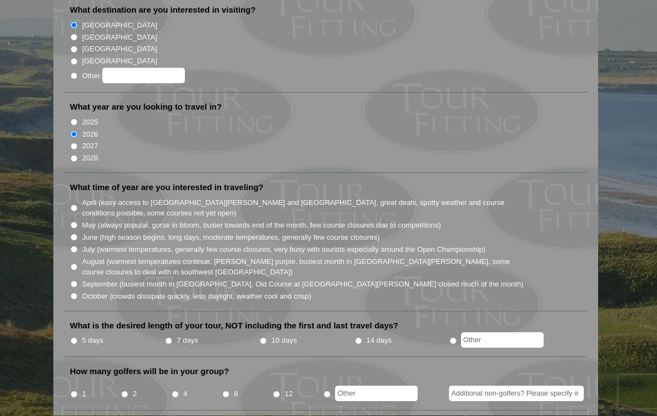 This screenshot has width=657, height=416. I want to click on label: October (crowds dissipate quickly, less daylight, weather cool and crisp), so click(196, 297).